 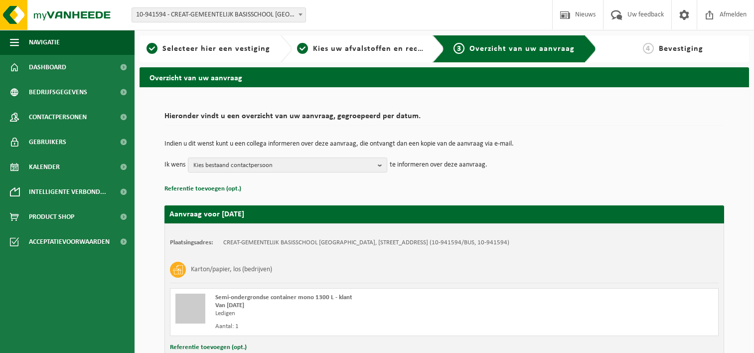 I want to click on span: Intelligente verbond..., so click(x=67, y=192).